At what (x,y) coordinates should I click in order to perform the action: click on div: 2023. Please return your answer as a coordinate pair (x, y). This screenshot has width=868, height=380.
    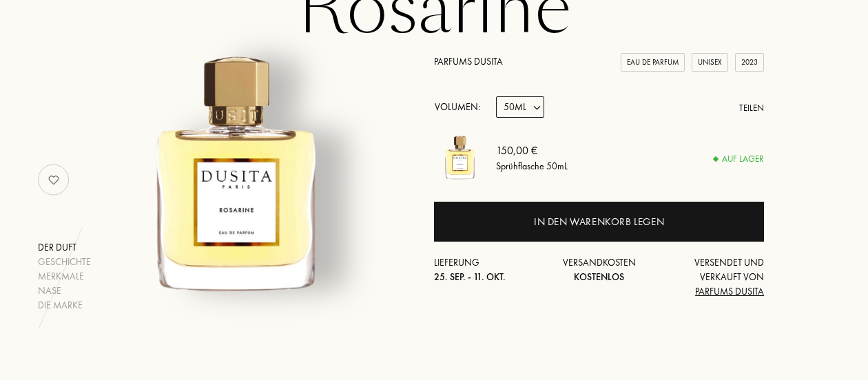
    Looking at the image, I should click on (750, 62).